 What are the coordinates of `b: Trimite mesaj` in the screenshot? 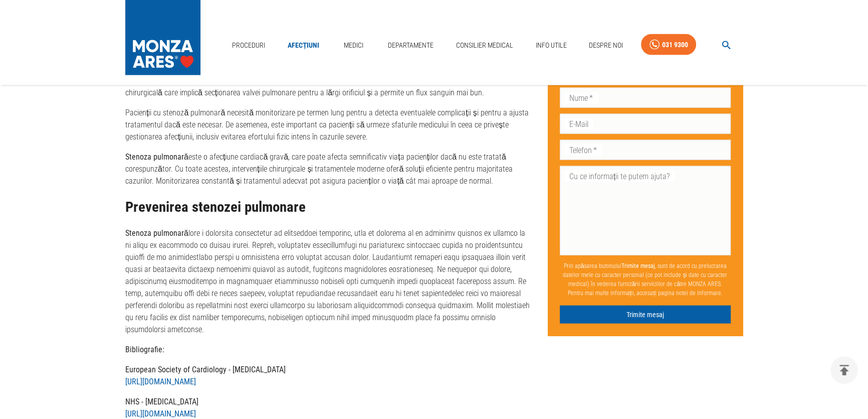 It's located at (638, 266).